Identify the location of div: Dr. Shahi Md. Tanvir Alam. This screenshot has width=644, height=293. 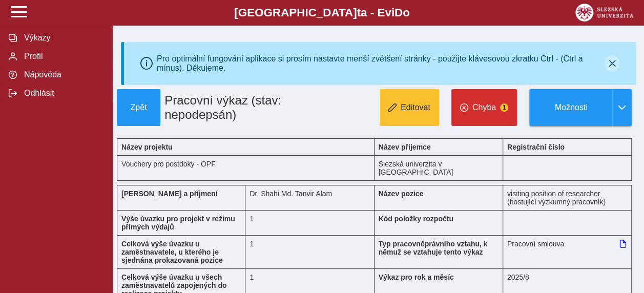
(309, 197).